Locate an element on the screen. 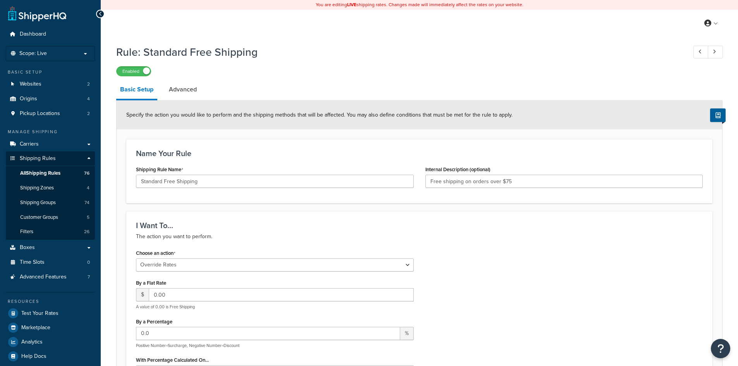 The image size is (738, 366). a: Analytics is located at coordinates (50, 342).